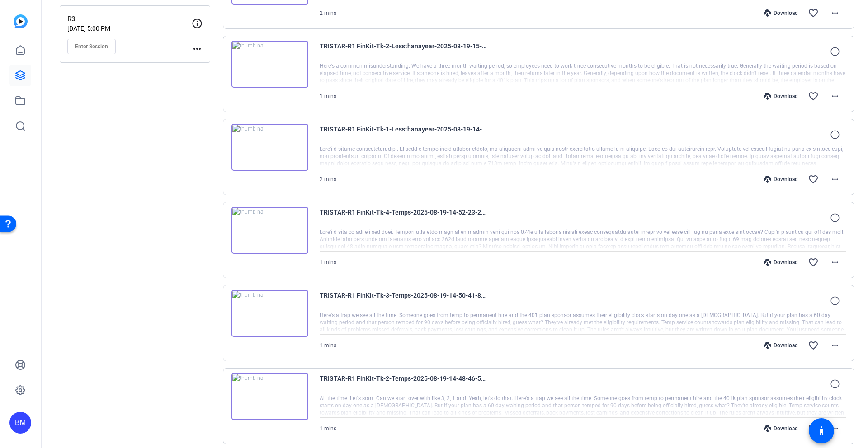  What do you see at coordinates (404, 384) in the screenshot?
I see `span: TRISTAR-R1 FinKit-Tk-2-Temps-2025-08-19-14-48-46-516-0` at bounding box center [404, 384].